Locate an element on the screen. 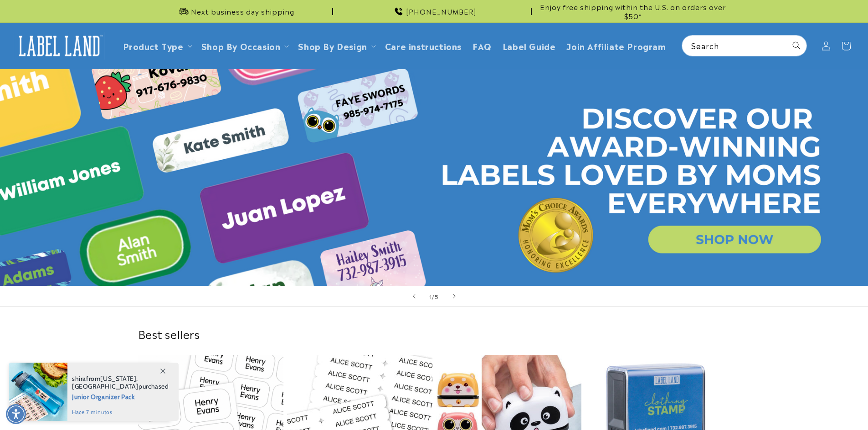  a: Shop By Design is located at coordinates (332, 45).